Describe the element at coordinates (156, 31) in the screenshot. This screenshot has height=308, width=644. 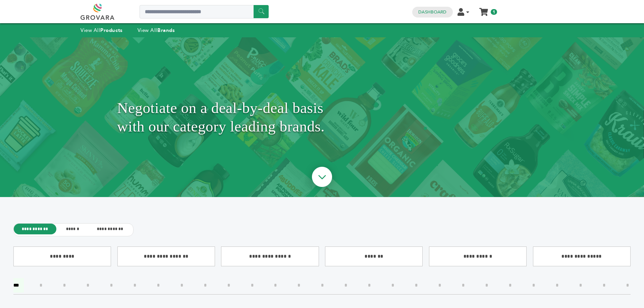
I see `a: View AllBrands` at that location.